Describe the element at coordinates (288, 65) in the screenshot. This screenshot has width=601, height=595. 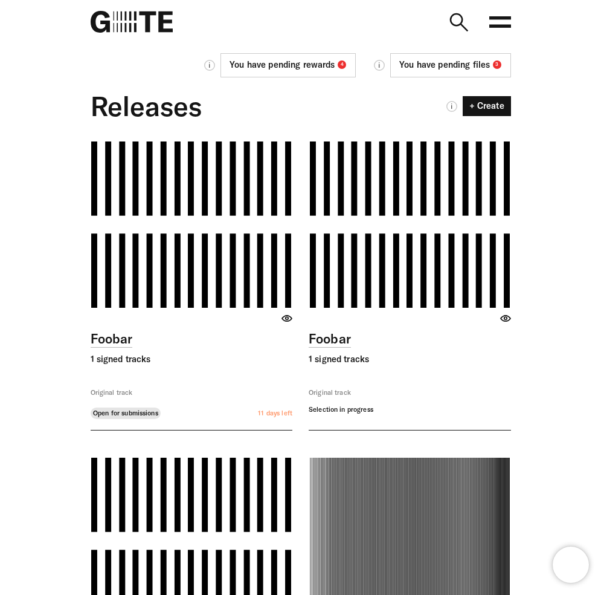
I see `a: You have pending rewards4` at that location.